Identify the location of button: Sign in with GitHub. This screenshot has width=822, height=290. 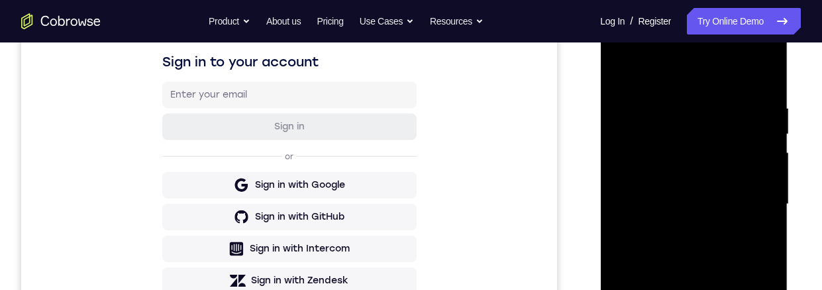
(268, 255).